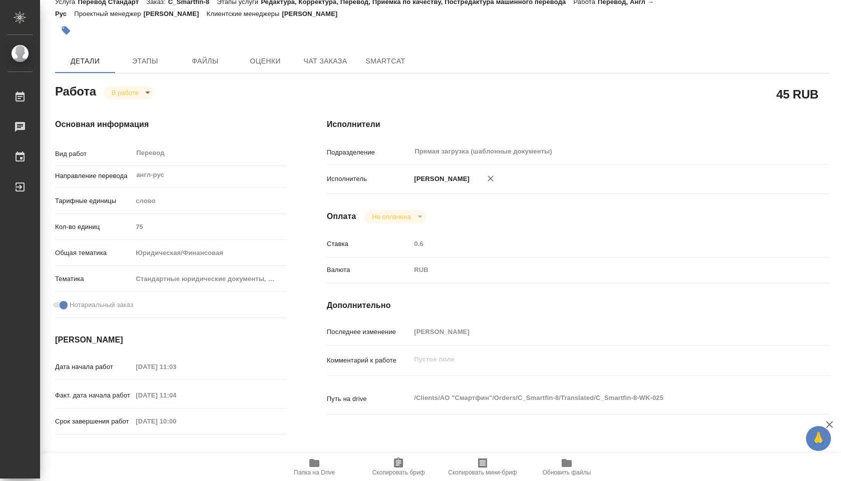  Describe the element at coordinates (94, 201) in the screenshot. I see `p: Тарифные единицы` at that location.